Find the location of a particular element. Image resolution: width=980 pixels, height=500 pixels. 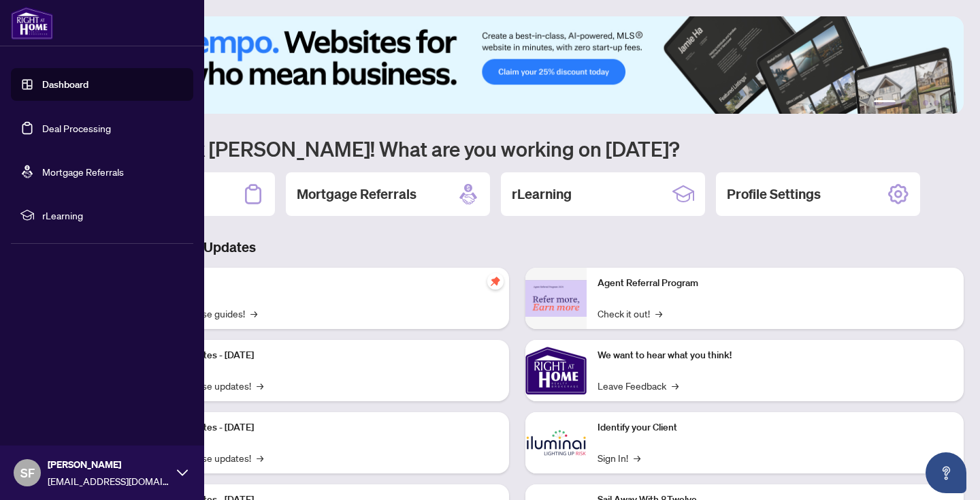

a: Mortgage Referrals is located at coordinates (83, 172).